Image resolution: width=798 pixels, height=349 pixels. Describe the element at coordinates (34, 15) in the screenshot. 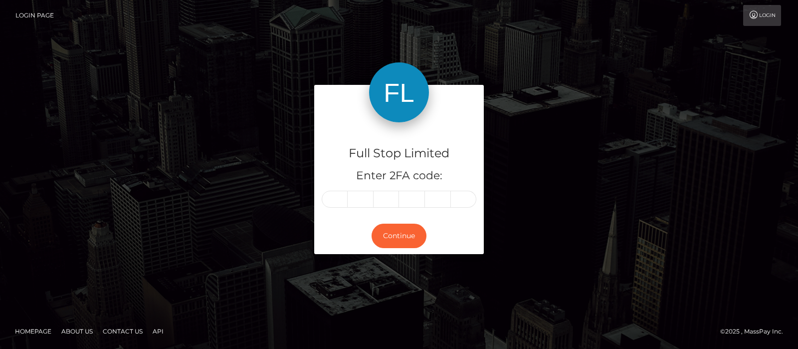

I see `a: Login Page` at that location.